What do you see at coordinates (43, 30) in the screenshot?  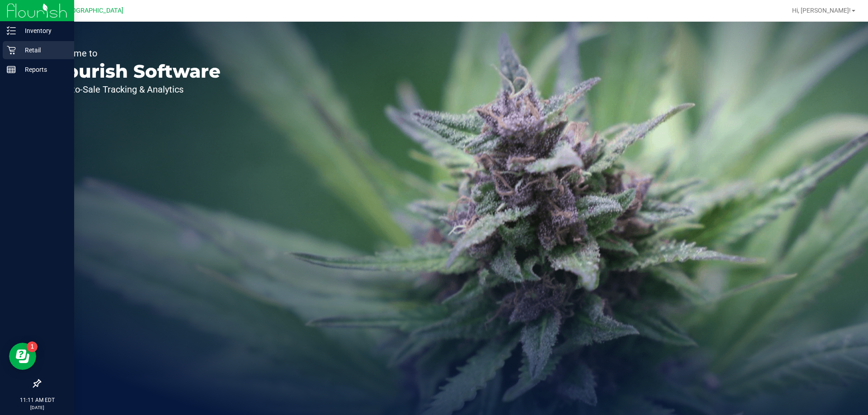 I see `p: Inventory` at bounding box center [43, 30].